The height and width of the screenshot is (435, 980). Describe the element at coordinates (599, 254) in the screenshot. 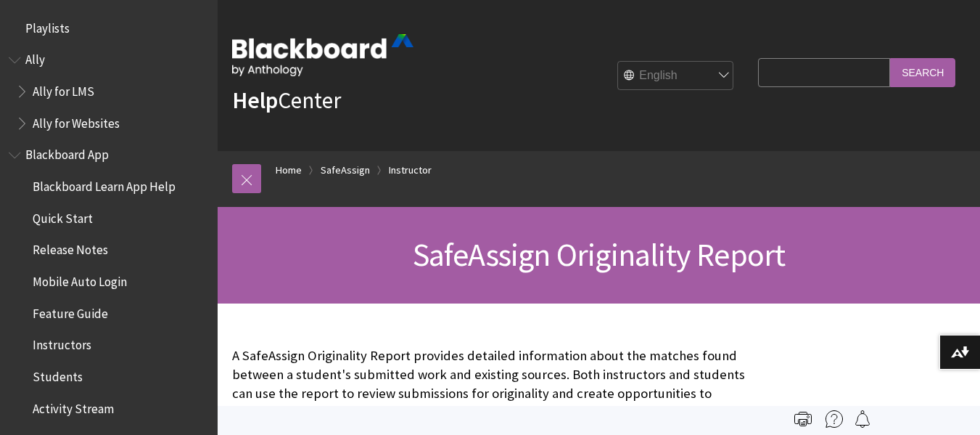

I see `span: SafeAssign Originality Report` at that location.